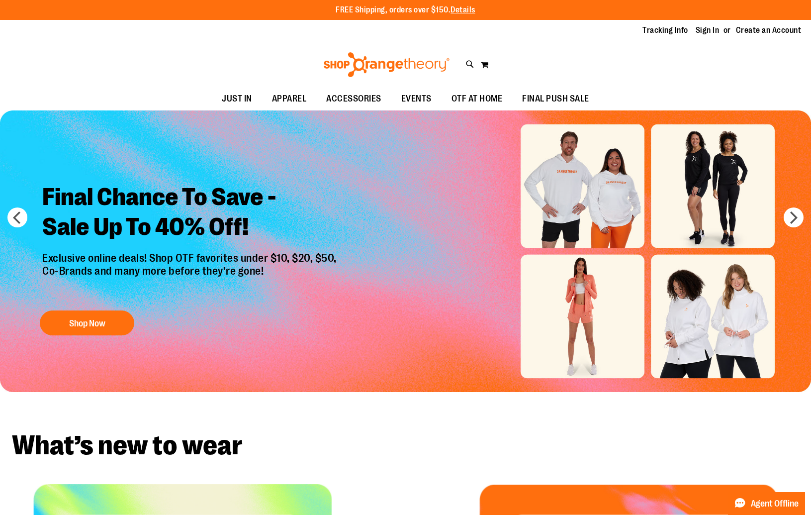 The width and height of the screenshot is (811, 515). What do you see at coordinates (775, 503) in the screenshot?
I see `span: Agent Offline` at bounding box center [775, 503].